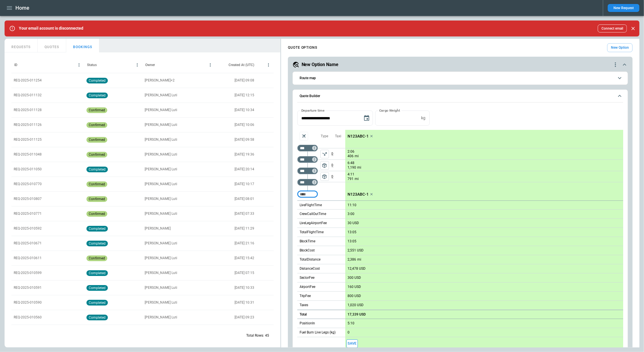 The image size is (644, 352). What do you see at coordinates (308, 241) in the screenshot?
I see `p: BlockTime` at bounding box center [308, 241].